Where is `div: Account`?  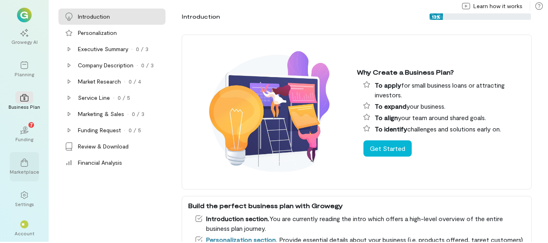
div: Account is located at coordinates (24, 233).